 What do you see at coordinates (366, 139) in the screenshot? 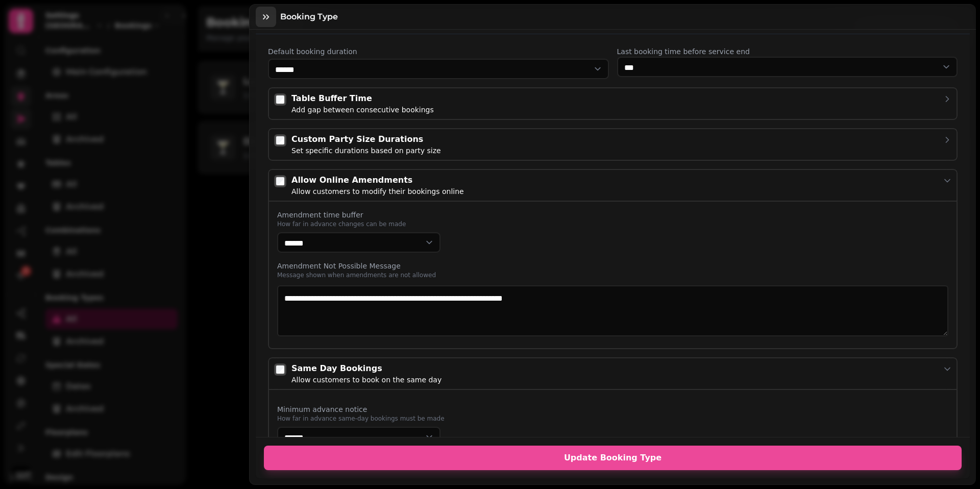
I see `div: Custom Party Size Durations` at bounding box center [366, 139].